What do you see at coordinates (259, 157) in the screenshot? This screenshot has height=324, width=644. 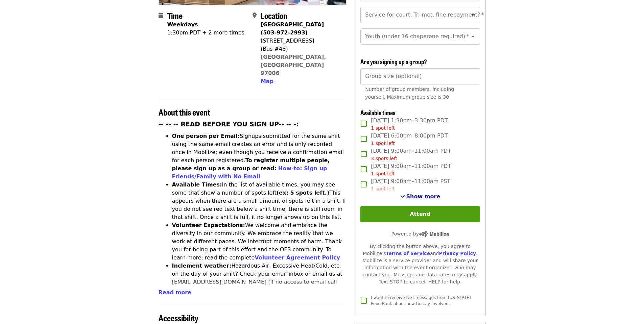 I see `li: Signups submitted for the same shift using the same email creates an error and is only recorded o...` at bounding box center [259, 157].